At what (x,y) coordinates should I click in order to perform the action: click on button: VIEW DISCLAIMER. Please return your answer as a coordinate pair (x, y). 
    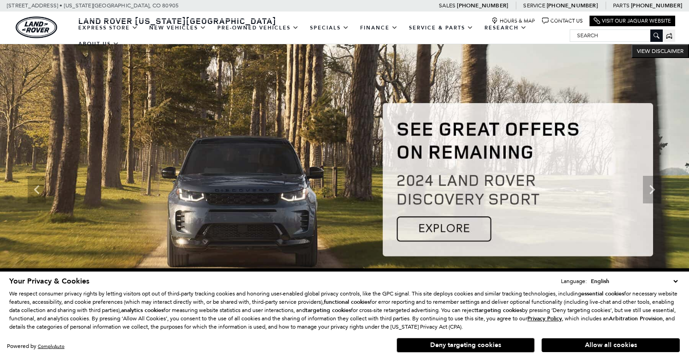
    Looking at the image, I should click on (660, 51).